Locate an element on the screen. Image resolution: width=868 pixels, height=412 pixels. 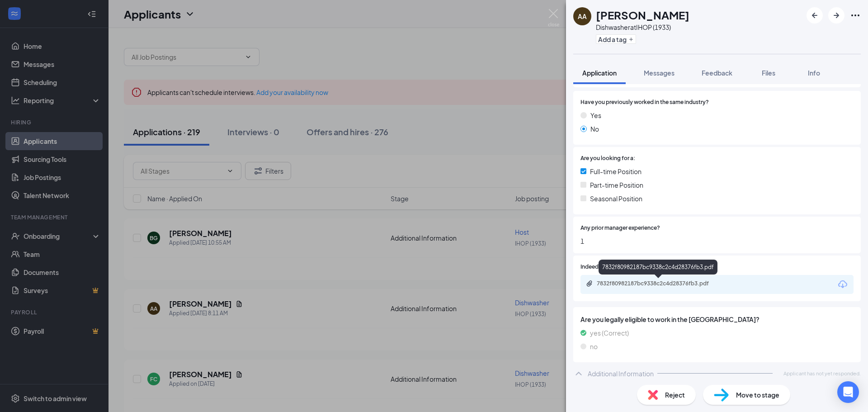
span: Seasonal Position is located at coordinates (616, 198).